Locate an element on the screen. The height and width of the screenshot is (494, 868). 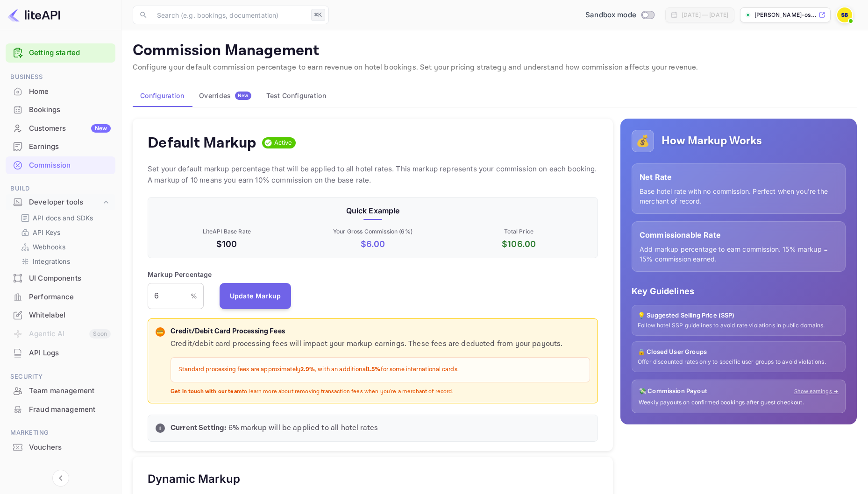
div: API Keys is located at coordinates (64, 233).